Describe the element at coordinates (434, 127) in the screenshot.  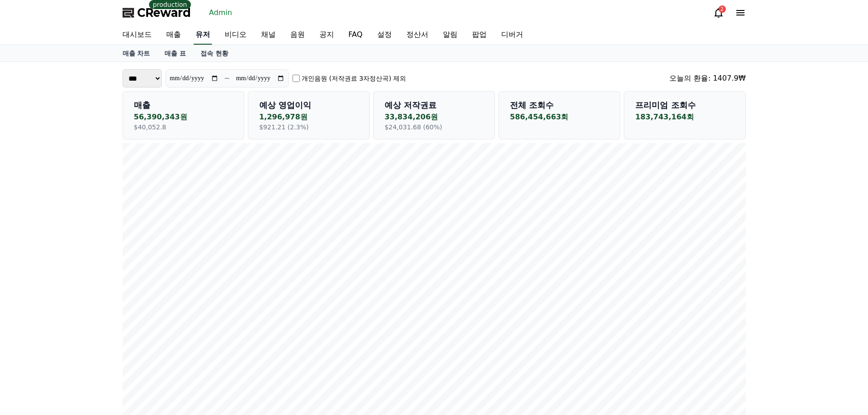
I see `p: $24,031.68 (60%)` at that location.